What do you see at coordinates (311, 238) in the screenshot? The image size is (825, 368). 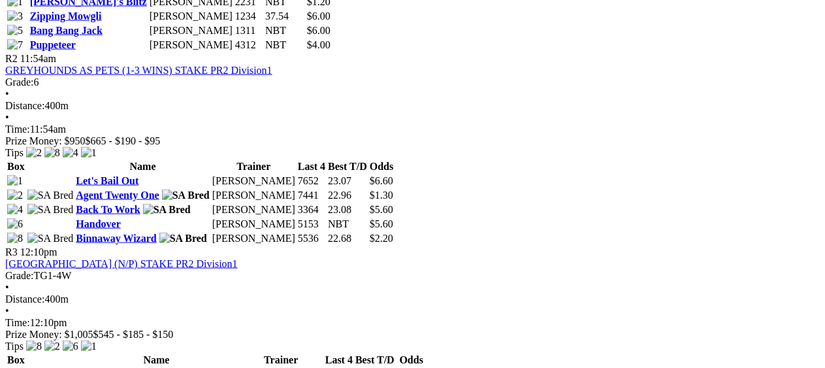 I see `td: 5536` at bounding box center [311, 238].